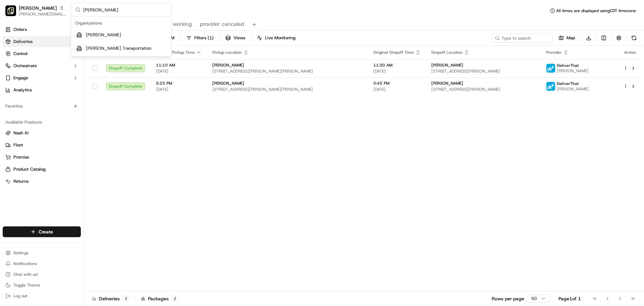  I want to click on input: Search..., so click(125, 10).